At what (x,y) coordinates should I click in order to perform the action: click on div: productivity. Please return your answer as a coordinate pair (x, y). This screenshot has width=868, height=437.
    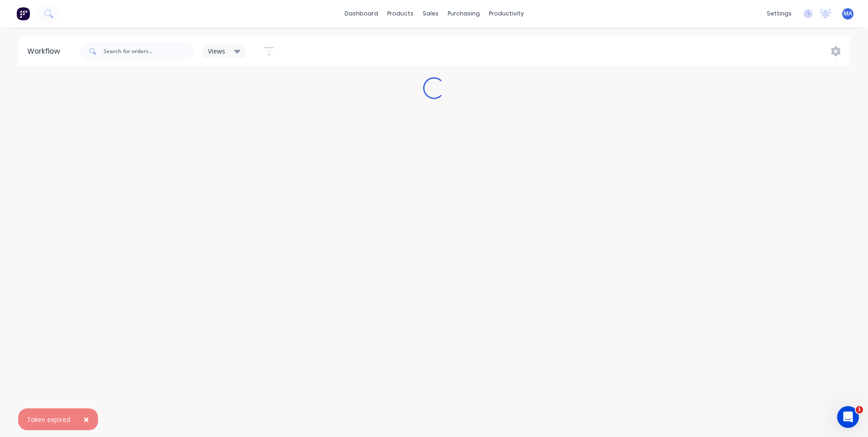
    Looking at the image, I should click on (506, 13).